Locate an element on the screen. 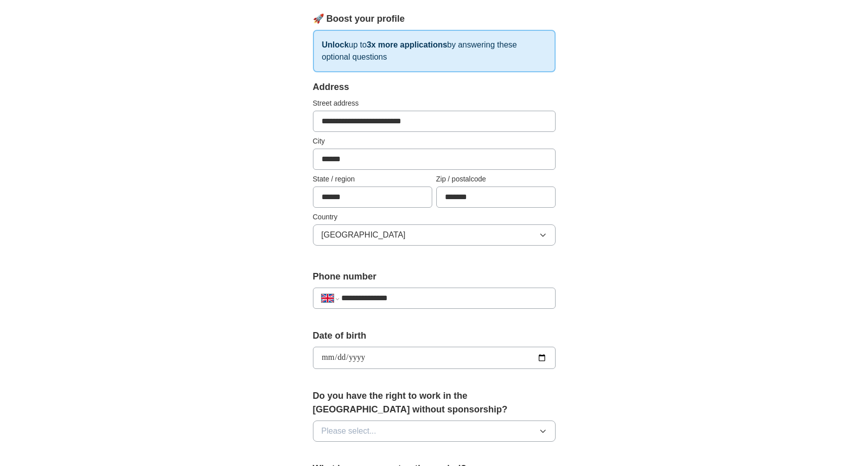 The width and height of the screenshot is (868, 466). strong: Unlock is located at coordinates (335, 44).